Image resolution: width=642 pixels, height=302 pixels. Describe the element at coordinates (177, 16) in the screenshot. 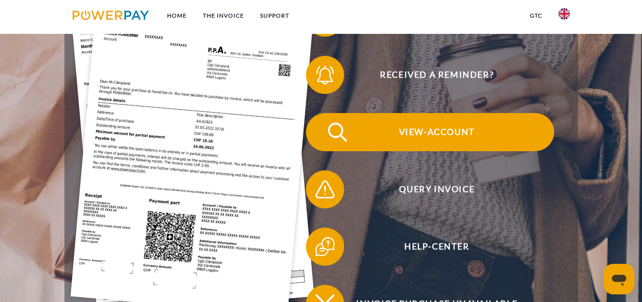

I see `a: Home` at that location.